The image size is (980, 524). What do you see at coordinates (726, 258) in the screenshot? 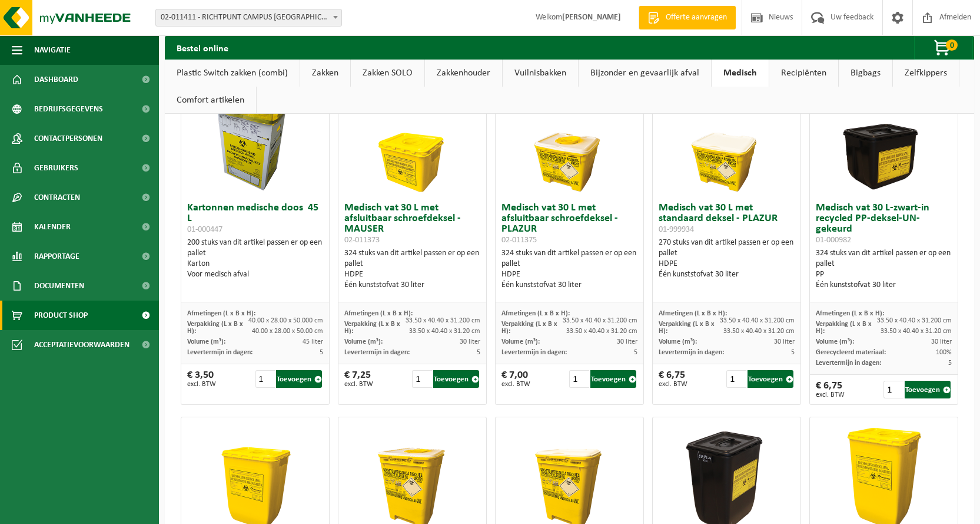
I see `div: 270 stuks van dit artikel passen er op een pallet` at bounding box center [726, 258].